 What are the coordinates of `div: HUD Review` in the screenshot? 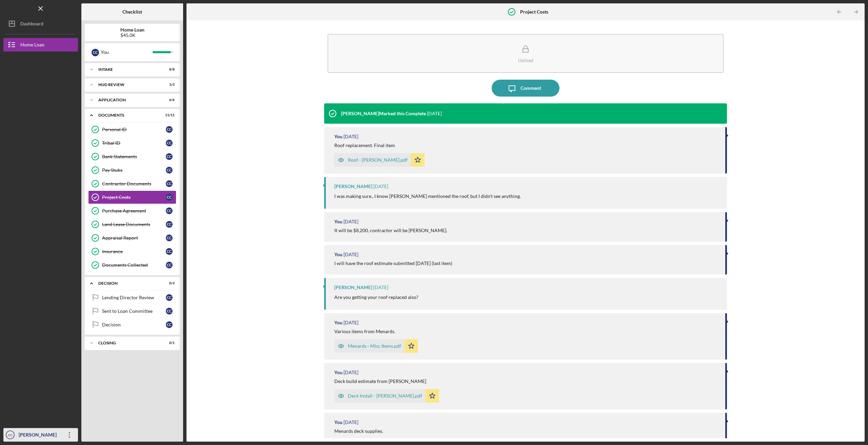 It's located at (127, 85).